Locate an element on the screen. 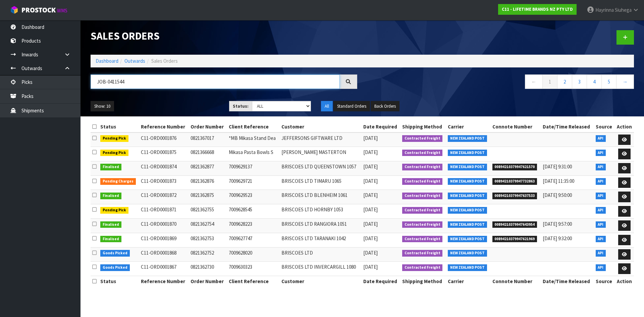 The width and height of the screenshot is (644, 317). th: Order Number is located at coordinates (208, 127).